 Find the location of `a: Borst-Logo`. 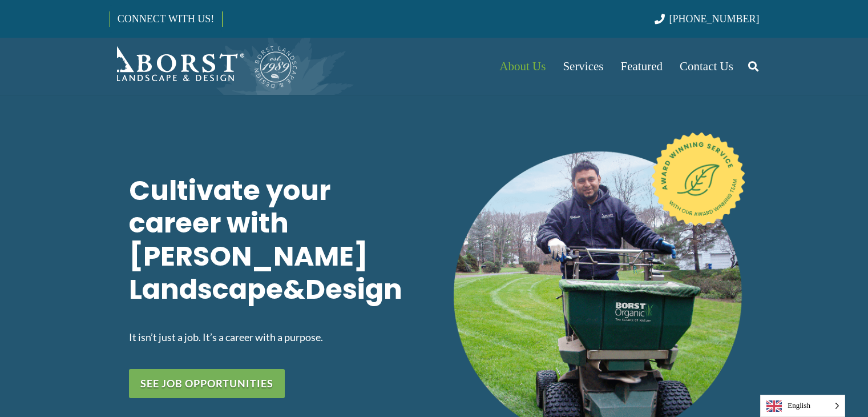

a: Borst-Logo is located at coordinates (204, 66).